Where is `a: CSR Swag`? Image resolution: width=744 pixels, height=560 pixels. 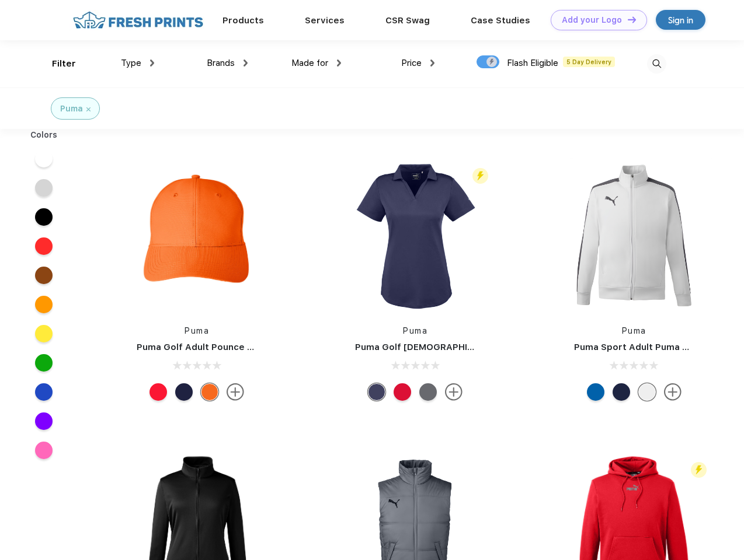 a: CSR Swag is located at coordinates (407, 21).